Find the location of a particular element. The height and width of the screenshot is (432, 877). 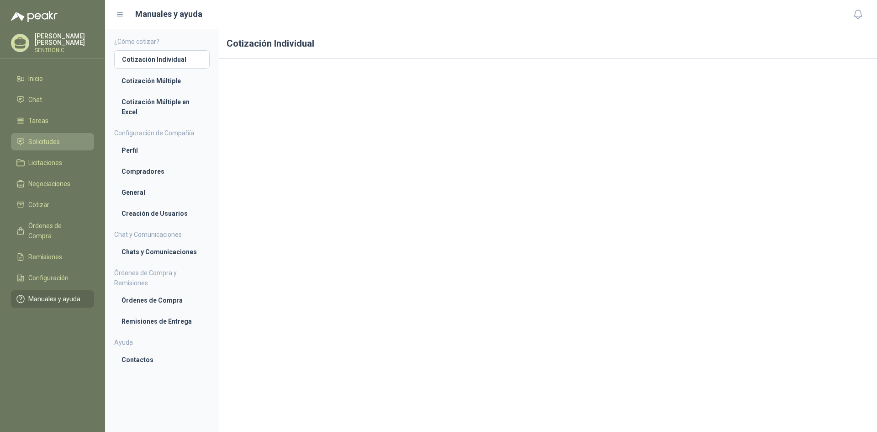

a: Perfil is located at coordinates (162, 150).